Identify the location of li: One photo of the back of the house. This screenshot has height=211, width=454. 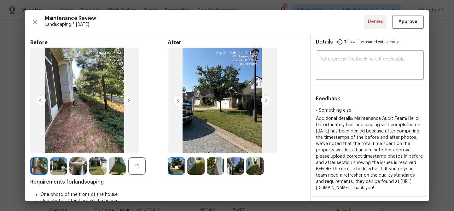
(173, 201).